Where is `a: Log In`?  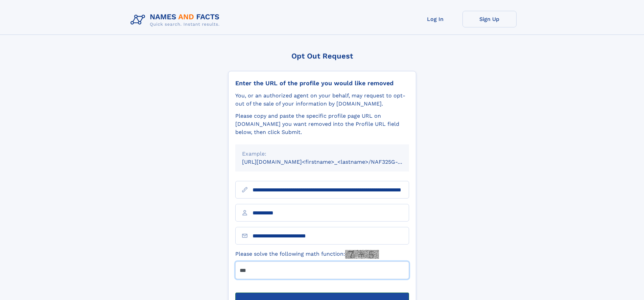
a: Log In is located at coordinates (435, 19).